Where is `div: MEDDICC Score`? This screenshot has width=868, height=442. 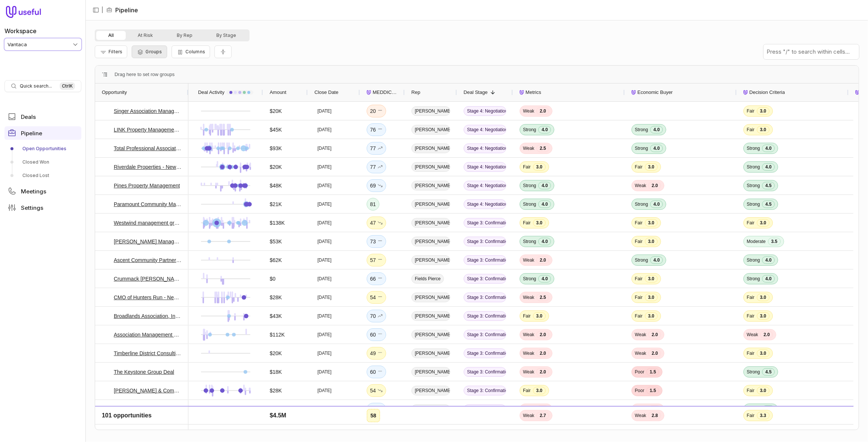 div: MEDDICC Score is located at coordinates (383, 93).